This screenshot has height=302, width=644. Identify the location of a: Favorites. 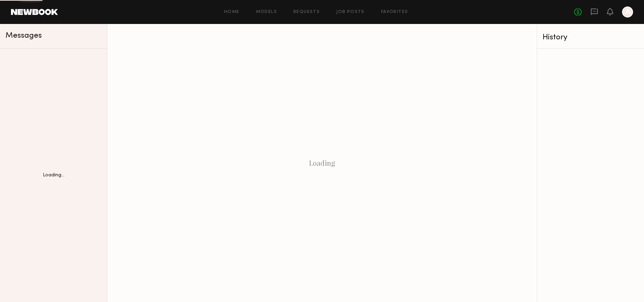
(395, 12).